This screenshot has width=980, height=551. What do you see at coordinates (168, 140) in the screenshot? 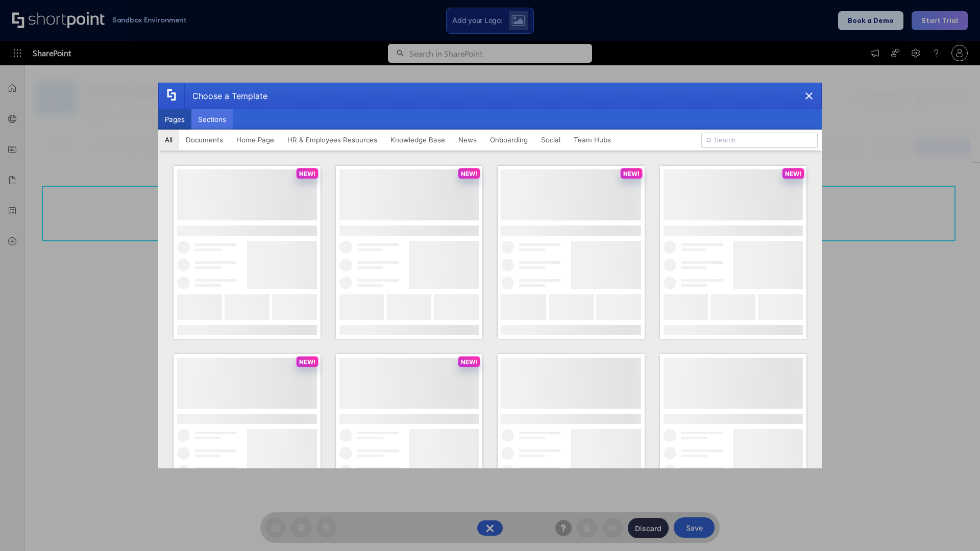
I see `button: All` at bounding box center [168, 140].